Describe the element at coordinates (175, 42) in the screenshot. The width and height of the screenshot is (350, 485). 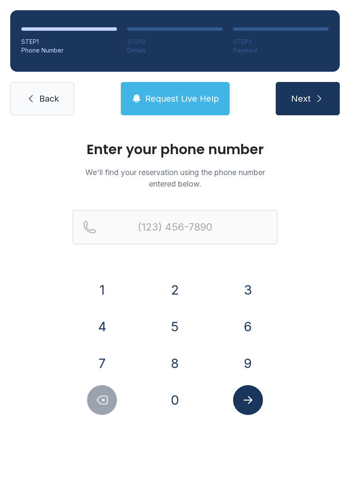
I see `div: STEP 2` at that location.